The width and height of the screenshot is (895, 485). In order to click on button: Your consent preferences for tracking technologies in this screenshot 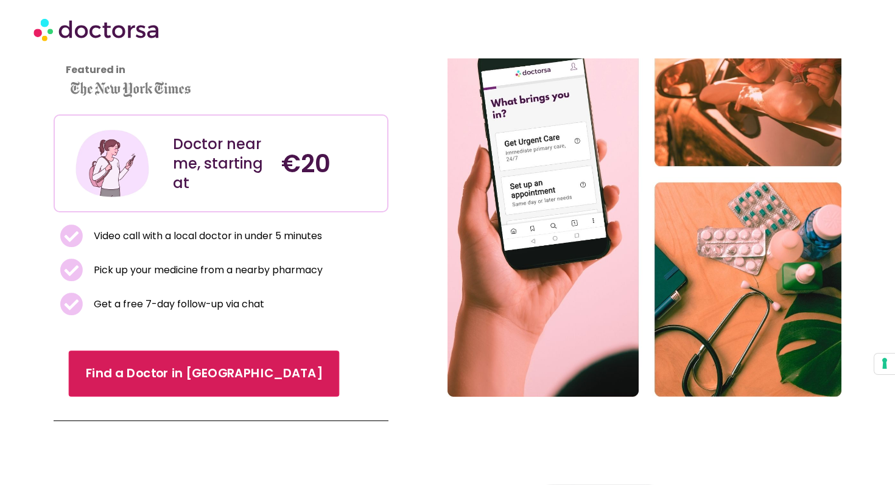, I will do `click(884, 364)`.